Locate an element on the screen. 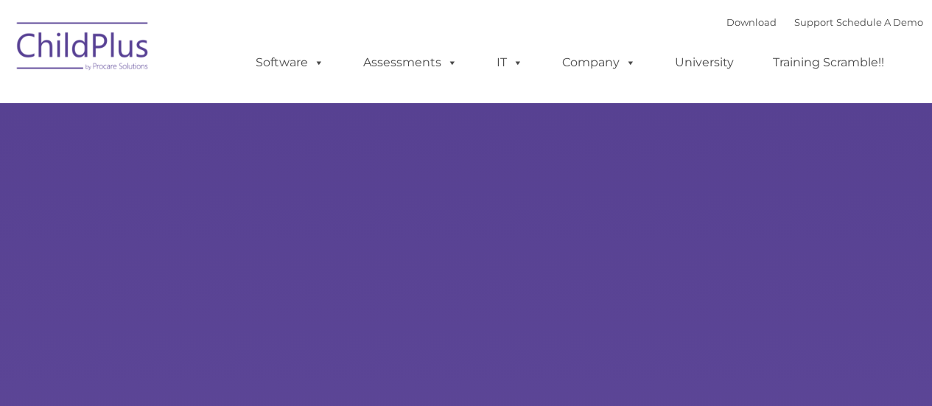 The image size is (932, 406). img: ChildPlus by Procare Solutions is located at coordinates (83, 49).